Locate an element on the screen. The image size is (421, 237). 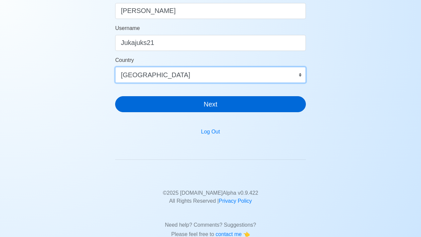
a: Privacy Policy is located at coordinates (236, 201).